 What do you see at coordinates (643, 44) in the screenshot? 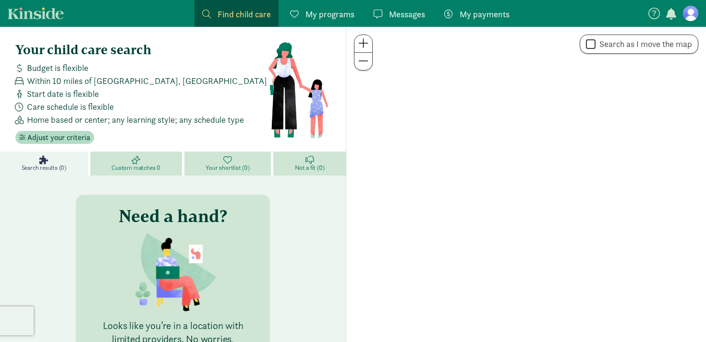
I see `label: Search as I move the map` at bounding box center [643, 44].